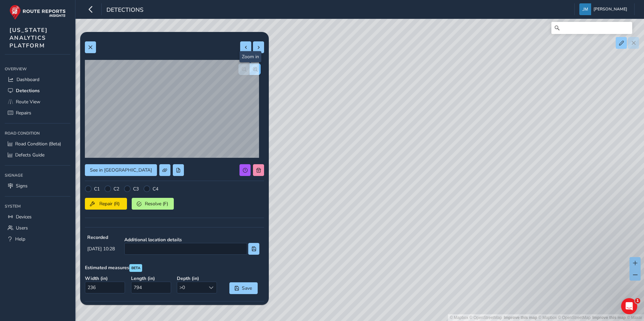  What do you see at coordinates (105, 279) in the screenshot?
I see `strong: Width ( in )` at bounding box center [105, 279].